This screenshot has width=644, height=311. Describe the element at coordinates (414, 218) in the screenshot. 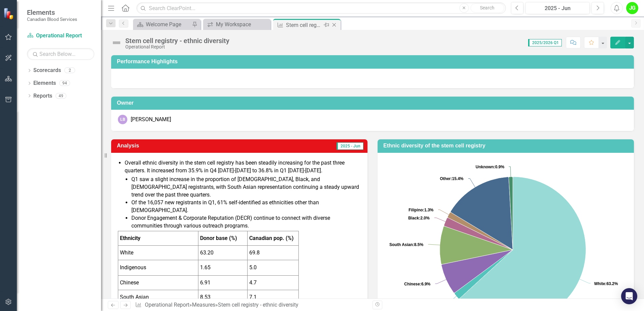

I see `tspan: Black:` at that location.